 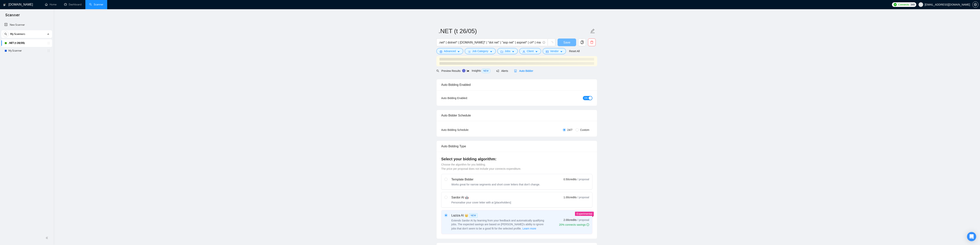 I want to click on span: Experimental, so click(x=584, y=214).